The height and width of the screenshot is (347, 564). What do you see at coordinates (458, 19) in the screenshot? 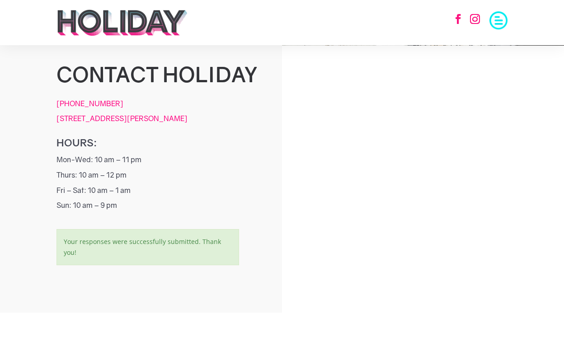
I see `a: Follow on Facebook` at bounding box center [458, 19].